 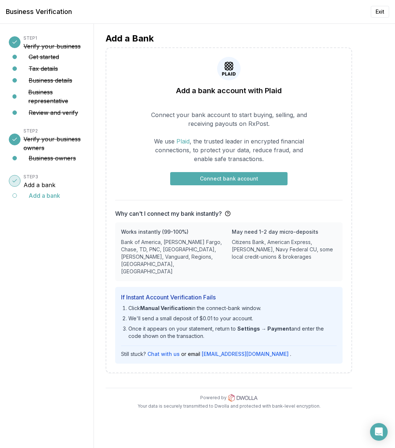 I want to click on h3: Add a bank, so click(x=39, y=185).